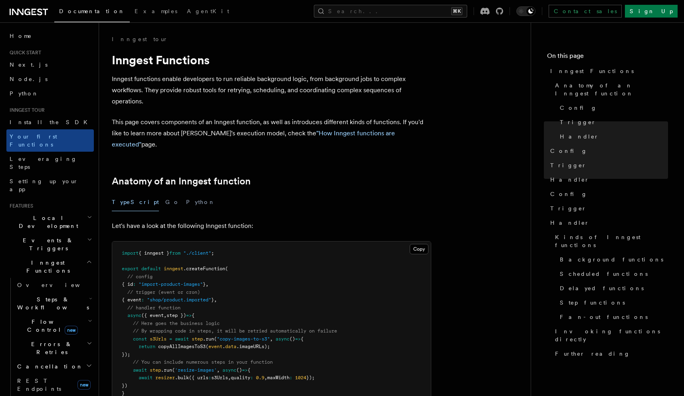  I want to click on span: "copy-images-to-s3", so click(243, 339).